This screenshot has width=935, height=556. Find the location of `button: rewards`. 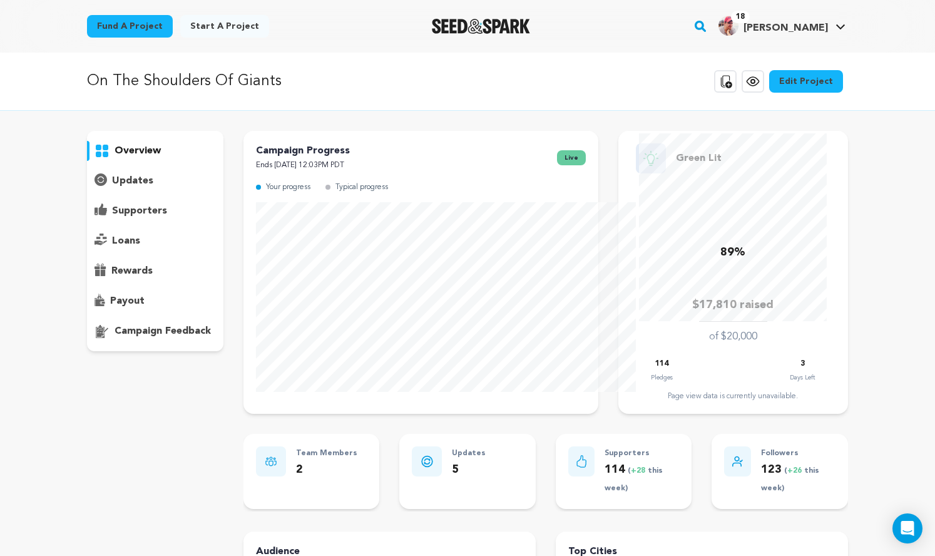

button: rewards is located at coordinates (155, 271).